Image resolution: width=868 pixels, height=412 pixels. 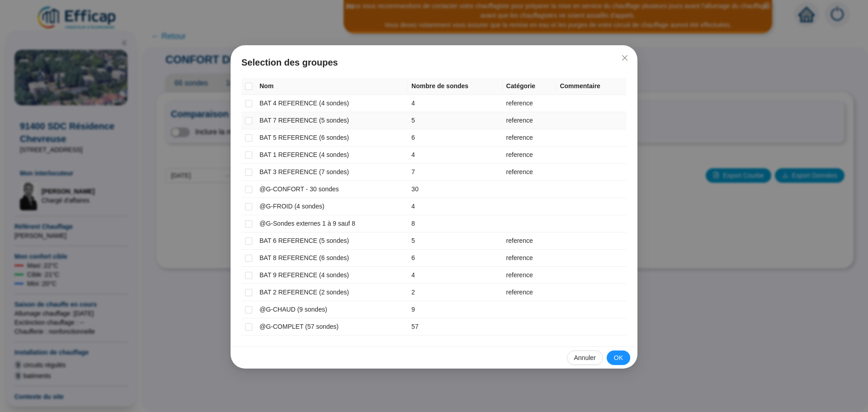 What do you see at coordinates (332, 293) in the screenshot?
I see `td: BAT 2 REFERENCE (2 sondes)` at bounding box center [332, 293].